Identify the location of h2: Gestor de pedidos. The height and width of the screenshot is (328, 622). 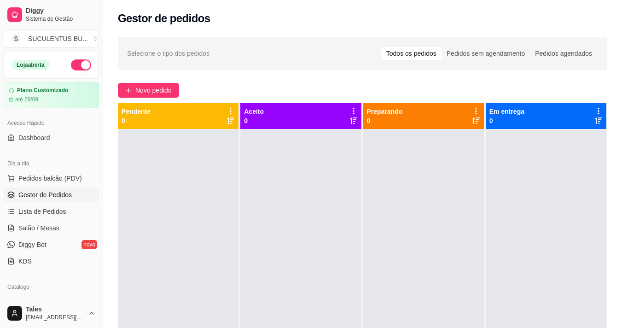
(164, 18).